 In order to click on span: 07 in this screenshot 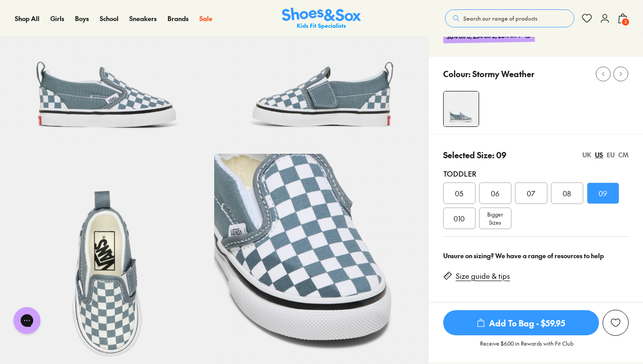, I will do `click(531, 193)`.